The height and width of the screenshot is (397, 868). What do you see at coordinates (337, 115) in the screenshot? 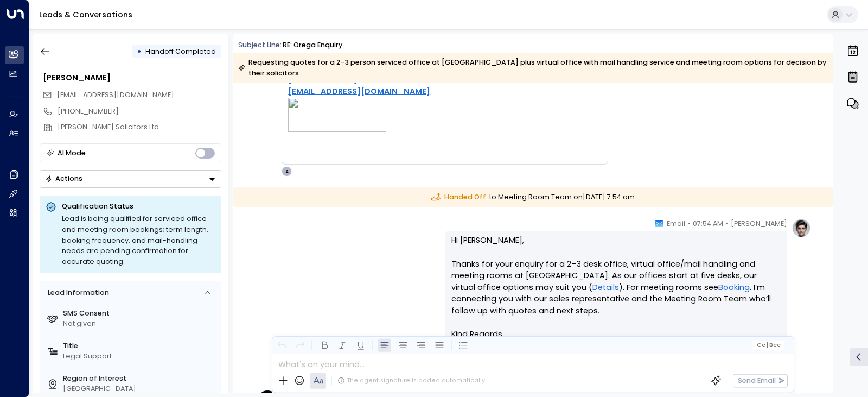
I see `img: image001.png@01DC0863.450E6CB0` at bounding box center [337, 115].